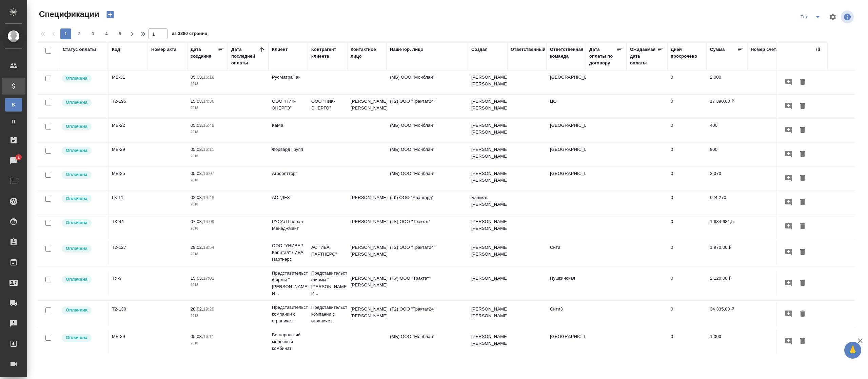 This screenshot has height=379, width=868. What do you see at coordinates (209, 173) in the screenshot?
I see `p: 16:07` at bounding box center [209, 173].